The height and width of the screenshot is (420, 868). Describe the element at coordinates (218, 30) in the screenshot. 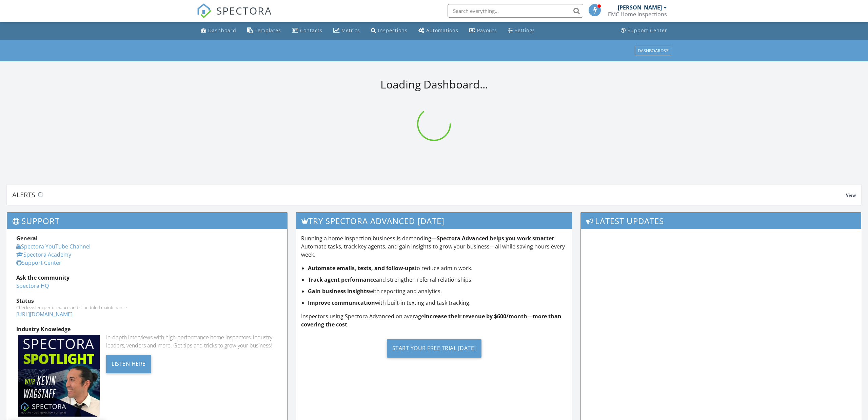

I see `a: Dashboard` at that location.